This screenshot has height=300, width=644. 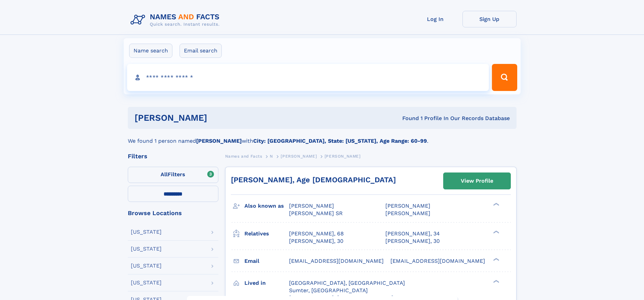 I want to click on div: Filters, so click(x=173, y=156).